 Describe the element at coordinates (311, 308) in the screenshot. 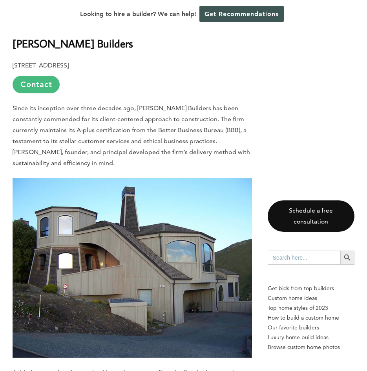

I see `p: Top home styles of 2023` at that location.